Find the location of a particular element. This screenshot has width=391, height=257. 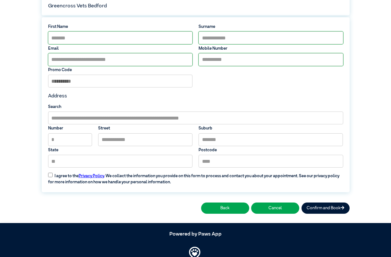

label: Search is located at coordinates (195, 107).